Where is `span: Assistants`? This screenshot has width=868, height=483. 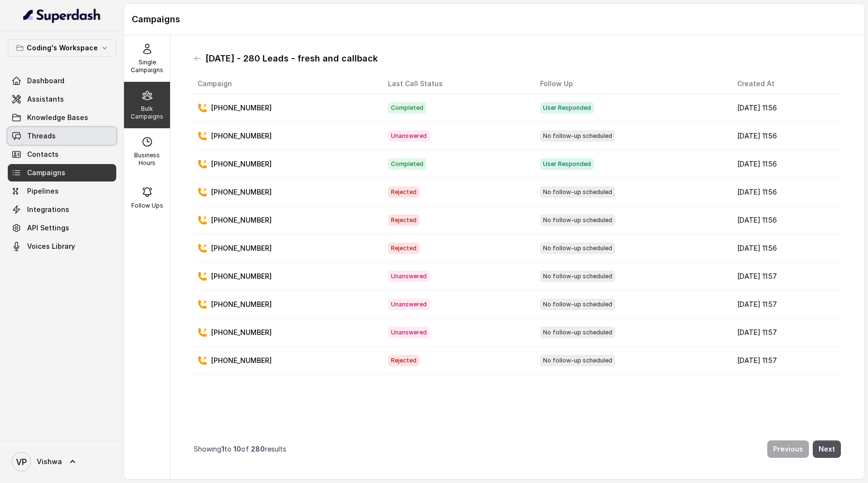 span: Assistants is located at coordinates (46, 99).